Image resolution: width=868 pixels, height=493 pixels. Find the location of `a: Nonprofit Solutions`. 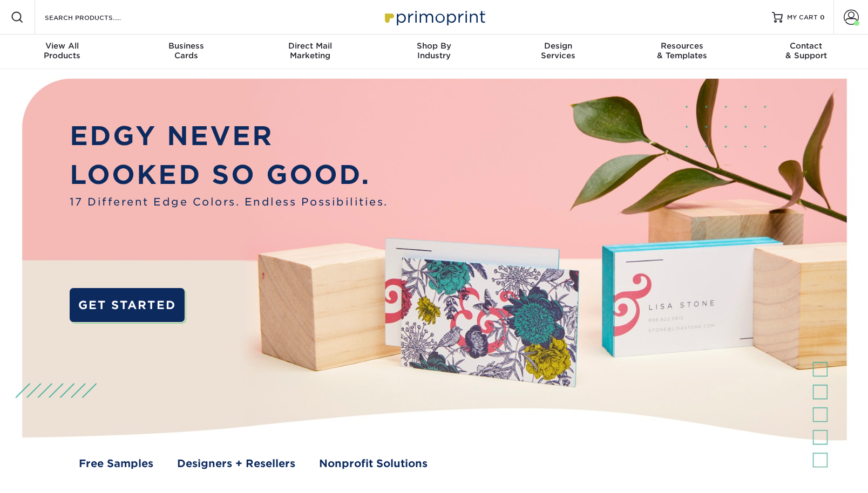

a: Nonprofit Solutions is located at coordinates (373, 464).